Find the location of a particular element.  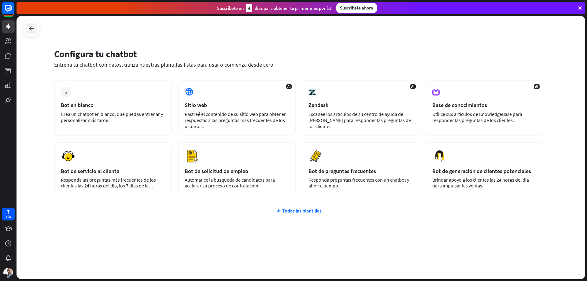

font: Automatice la búsqueda de candidatos para acelerar su proceso de contratación. is located at coordinates (230, 183).